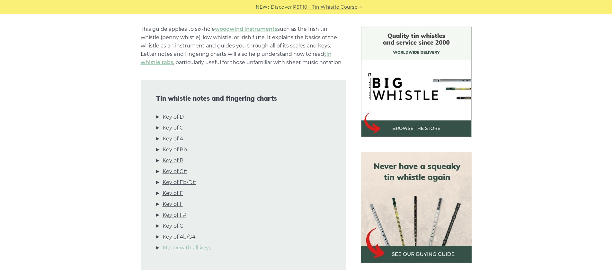 This screenshot has width=612, height=279. I want to click on a: Key of Eb/D#, so click(179, 183).